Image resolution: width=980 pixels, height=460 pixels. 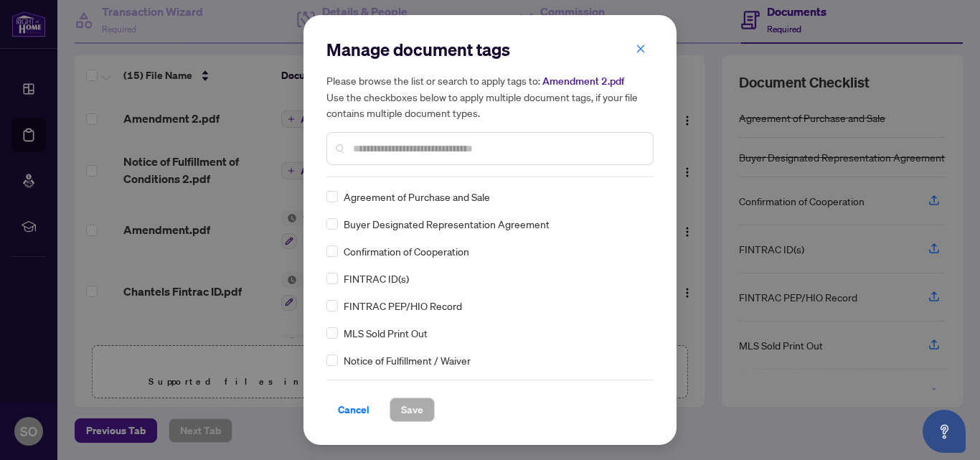 I want to click on span: close, so click(x=641, y=49).